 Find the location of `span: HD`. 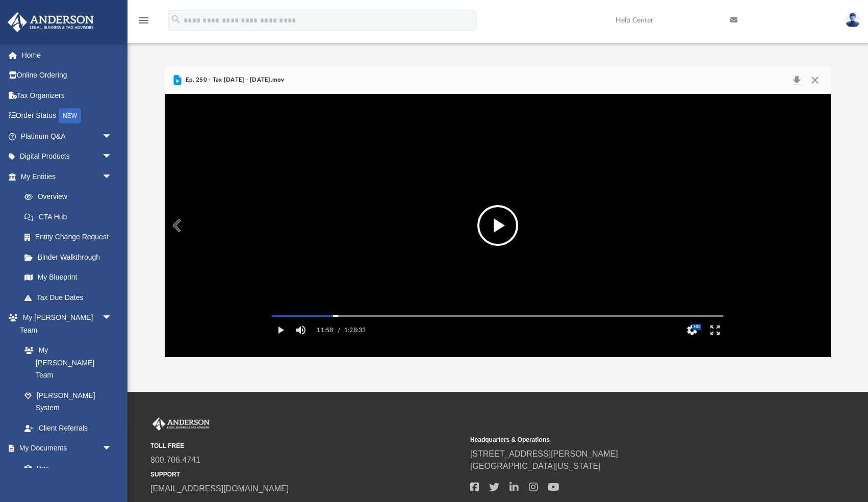

span: HD is located at coordinates (697, 327).